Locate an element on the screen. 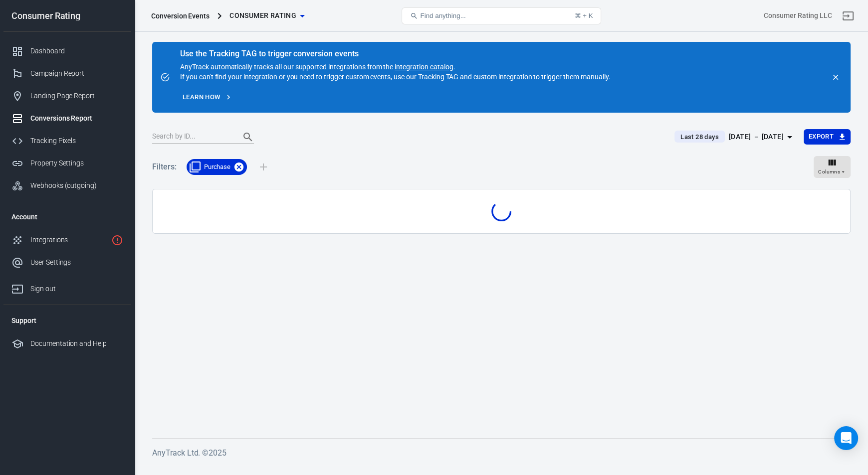 This screenshot has width=868, height=475. svg: 9 networks not verified yet is located at coordinates (117, 241).